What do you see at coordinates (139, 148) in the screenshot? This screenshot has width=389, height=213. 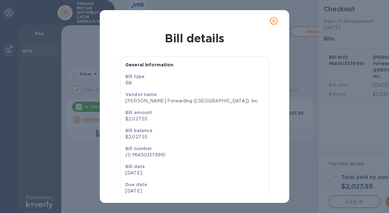 I see `b: Bill number` at bounding box center [139, 148].